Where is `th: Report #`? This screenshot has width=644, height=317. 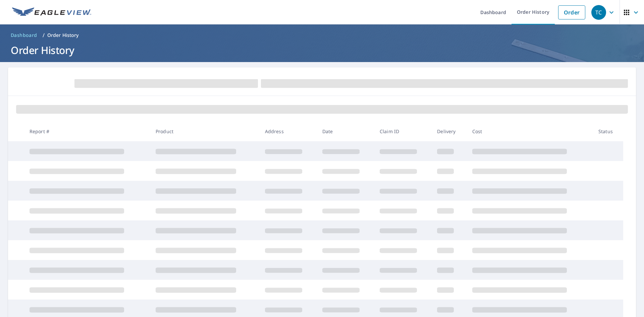
th: Report # is located at coordinates (87, 131).